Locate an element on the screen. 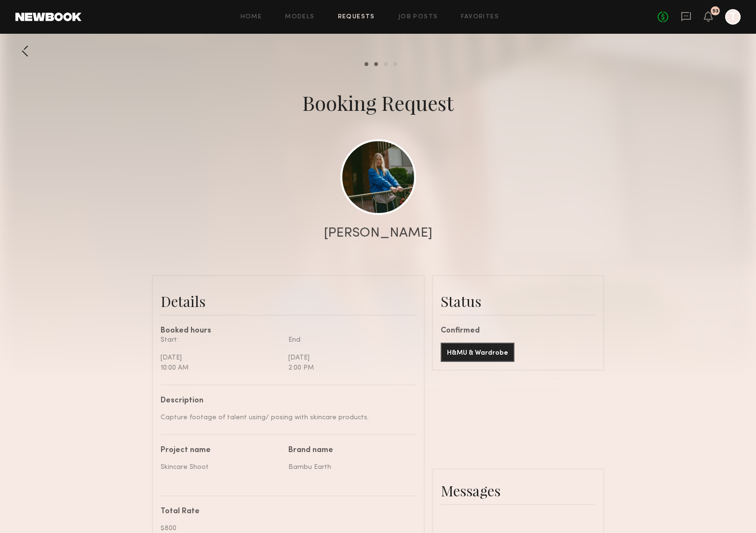  div: Bambu Earth is located at coordinates (349, 467).